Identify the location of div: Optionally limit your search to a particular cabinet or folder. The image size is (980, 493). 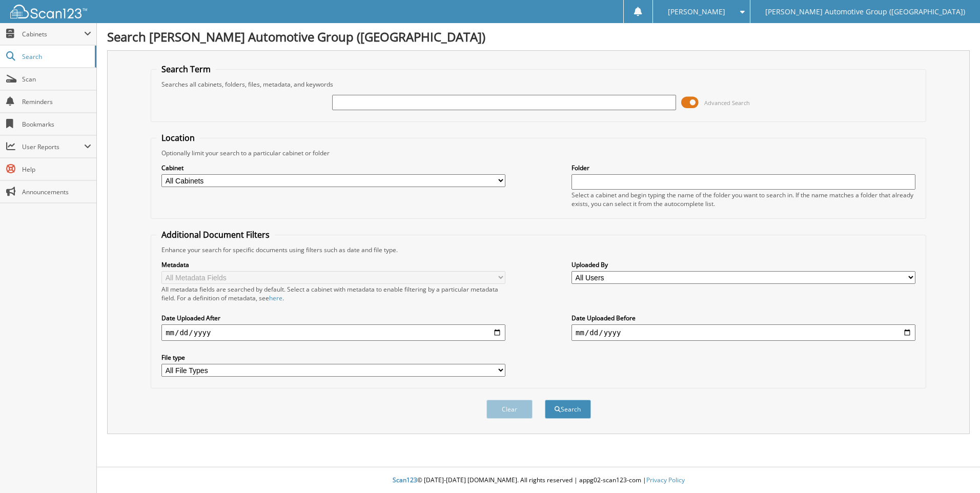
(538, 153).